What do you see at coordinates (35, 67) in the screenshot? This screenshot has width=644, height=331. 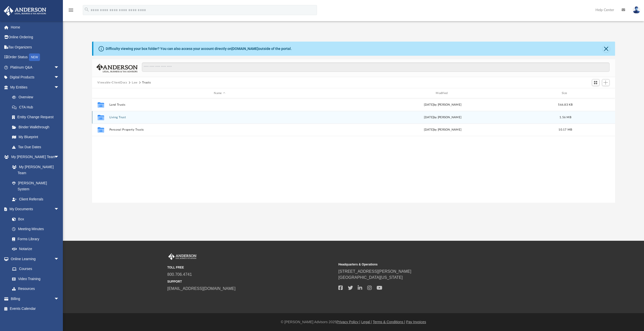 I see `a: Platinum Q&Aarrow_drop_down` at bounding box center [35, 67].